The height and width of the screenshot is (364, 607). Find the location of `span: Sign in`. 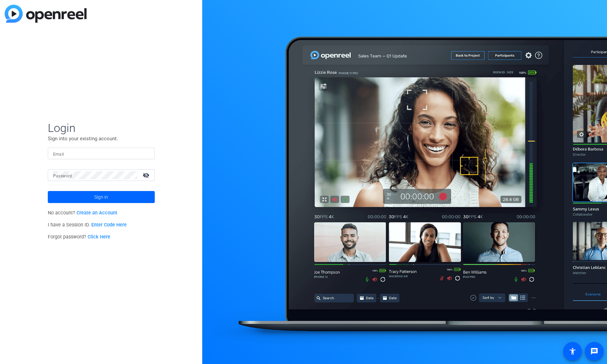

span: Sign in is located at coordinates (101, 197).